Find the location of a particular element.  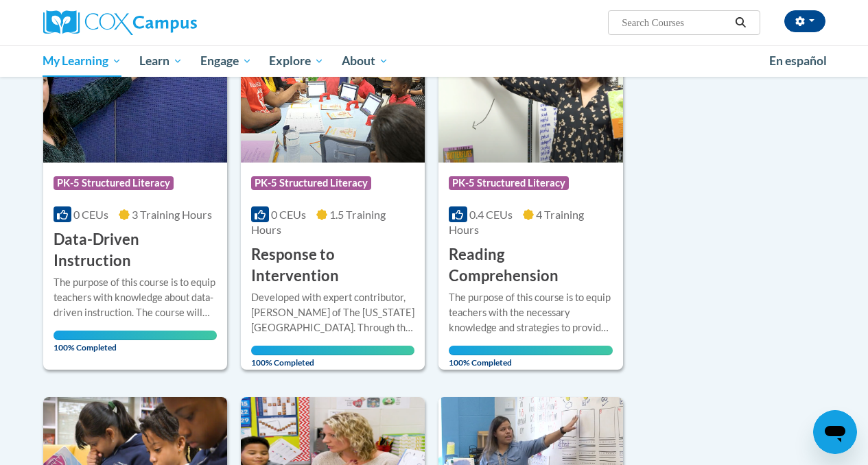

a: My Learning is located at coordinates (82, 61).